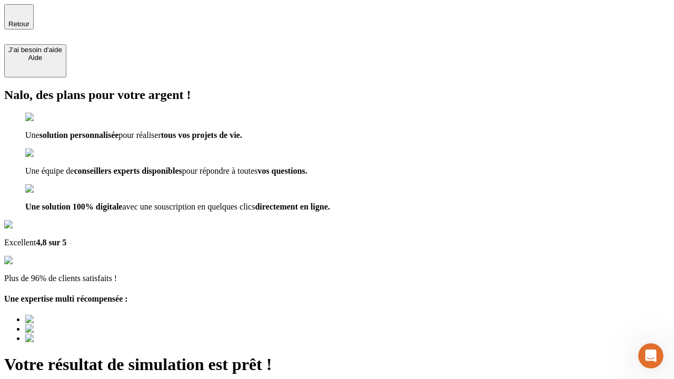 The height and width of the screenshot is (379, 674). Describe the element at coordinates (35, 57) in the screenshot. I see `div: Aide` at that location.